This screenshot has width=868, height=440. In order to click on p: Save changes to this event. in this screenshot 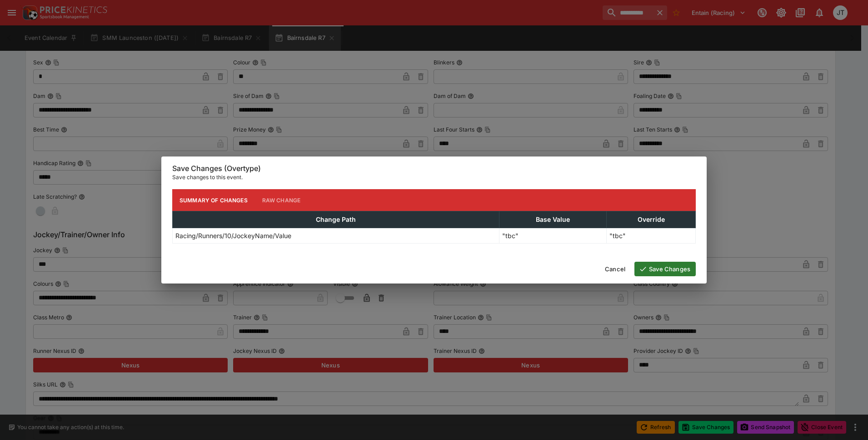, I will do `click(434, 177)`.